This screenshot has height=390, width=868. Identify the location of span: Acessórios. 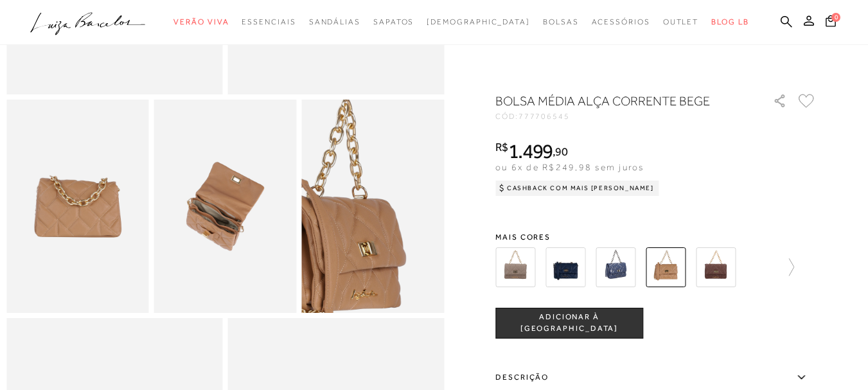
(621, 22).